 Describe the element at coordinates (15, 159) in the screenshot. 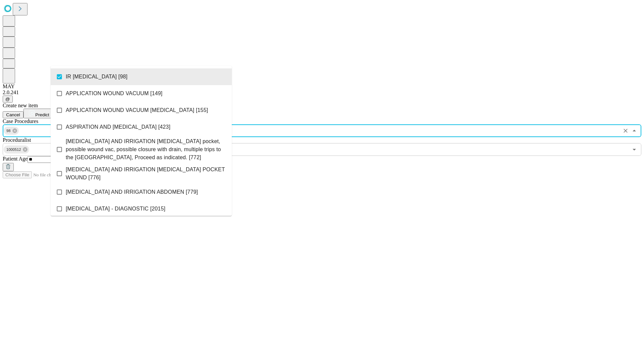

I see `span: Patient Age` at that location.